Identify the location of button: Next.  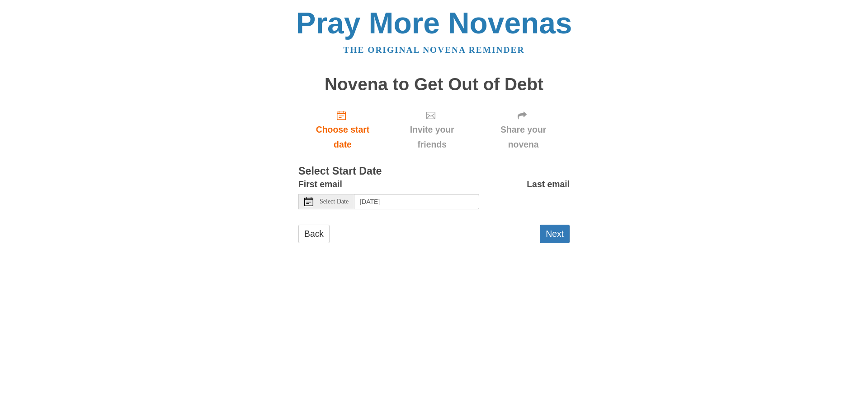
(554, 234).